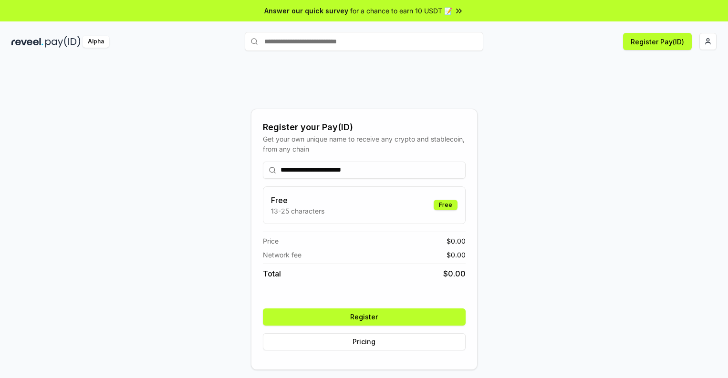  I want to click on span: for a chance to earn 10 USDT 📝, so click(401, 10).